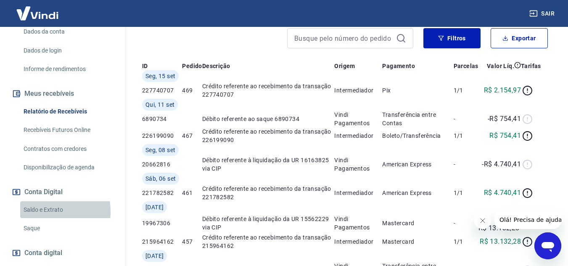  Describe the element at coordinates (68, 130) in the screenshot. I see `a: Recebíveis Futuros Online` at that location.